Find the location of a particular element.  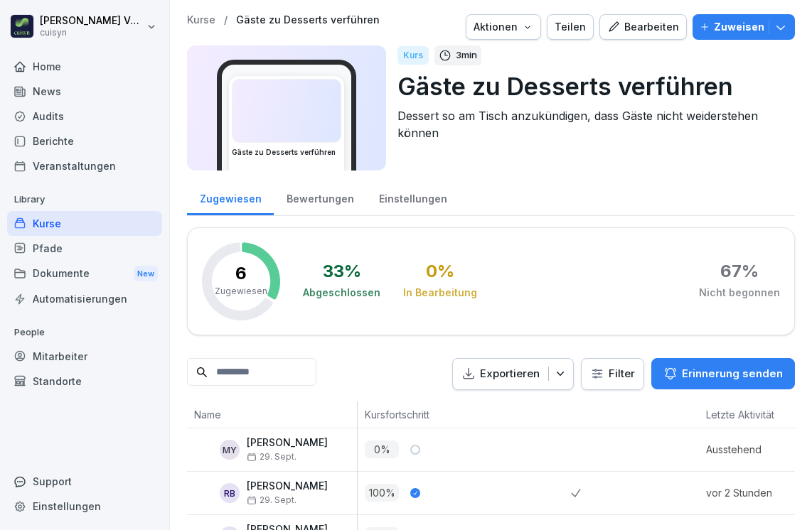

button: Bearbeiten is located at coordinates (642, 27).